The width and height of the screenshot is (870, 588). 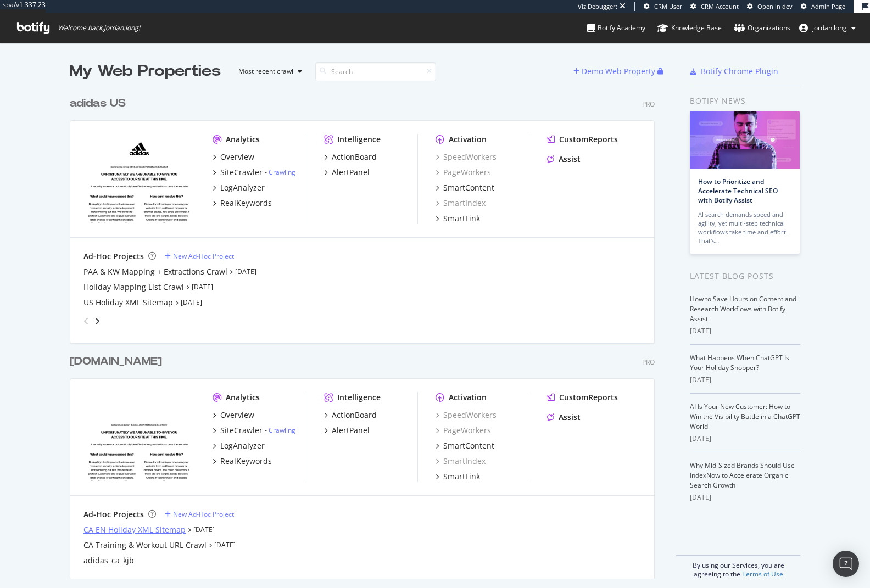 I want to click on a: CRM User, so click(x=663, y=7).